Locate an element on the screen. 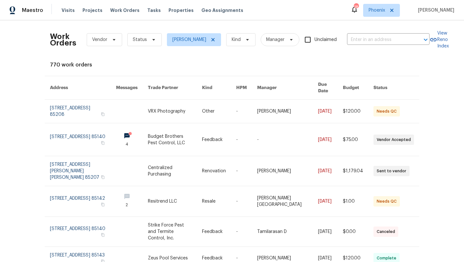 This screenshot has width=464, height=262. span: Work Orders is located at coordinates (125, 10).